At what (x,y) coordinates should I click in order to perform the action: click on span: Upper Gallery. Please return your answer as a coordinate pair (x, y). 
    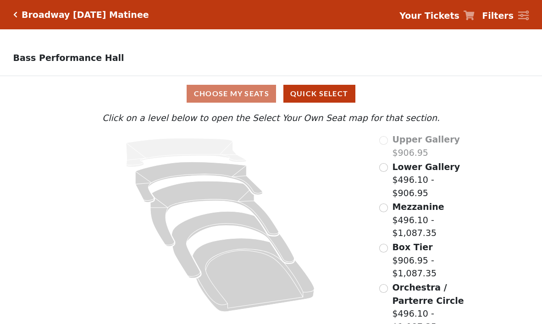
    Looking at the image, I should click on (426, 139).